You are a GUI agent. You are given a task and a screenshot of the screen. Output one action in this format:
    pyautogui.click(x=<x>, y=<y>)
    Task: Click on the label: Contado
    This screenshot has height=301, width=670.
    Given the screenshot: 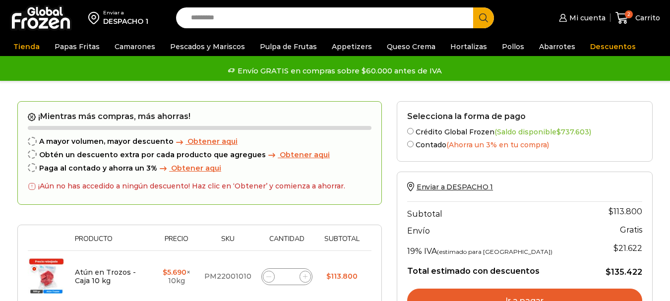 What is the action you would take?
    pyautogui.click(x=525, y=144)
    